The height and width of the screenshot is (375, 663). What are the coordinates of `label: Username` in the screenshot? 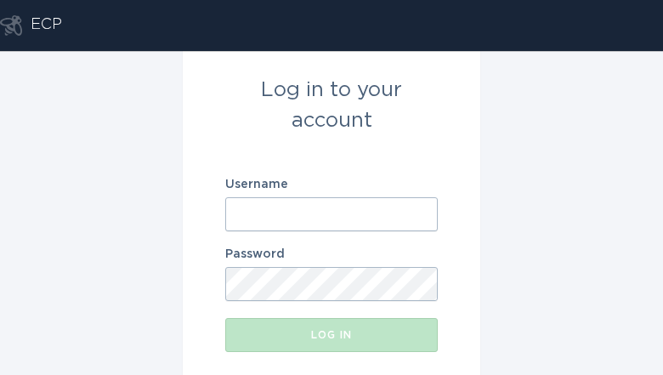 It's located at (331, 184).